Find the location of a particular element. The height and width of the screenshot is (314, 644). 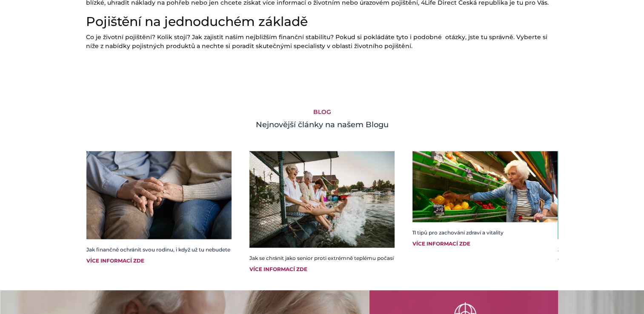

a: Senioři v léte vedle vody.Jak se chránit jako senior proti extrémně teplému počasíVíce informací zde is located at coordinates (322, 215).